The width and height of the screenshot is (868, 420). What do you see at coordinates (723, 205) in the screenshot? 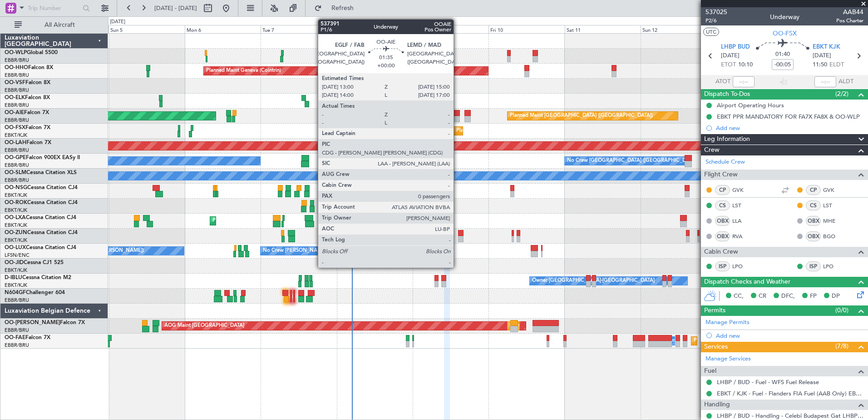
I see `div: CS` at bounding box center [723, 205].